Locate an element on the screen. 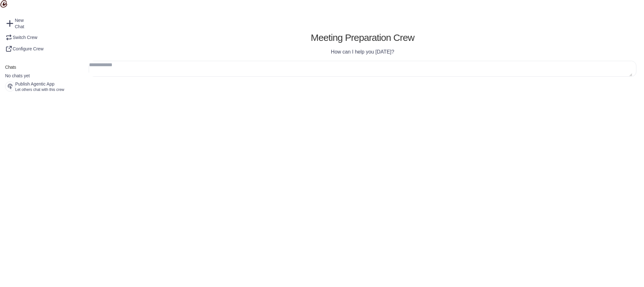 The width and height of the screenshot is (644, 287). span: Publish Agentic App is located at coordinates (35, 84).